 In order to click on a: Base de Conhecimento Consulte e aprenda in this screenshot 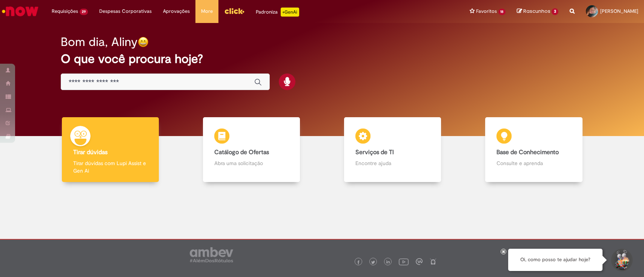, I will do `click(534, 149)`.